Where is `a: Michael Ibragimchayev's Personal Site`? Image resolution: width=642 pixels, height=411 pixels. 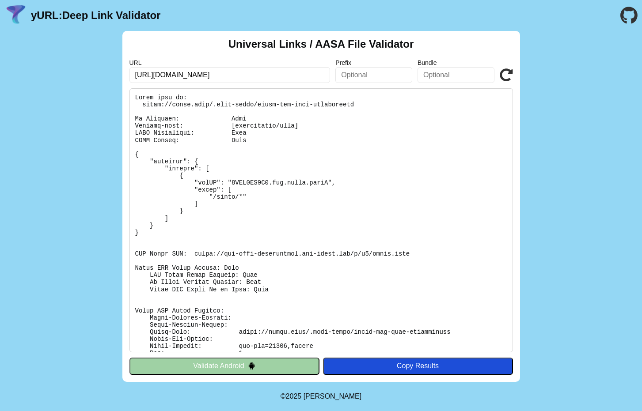 a: Michael Ibragimchayev's Personal Site is located at coordinates (333, 396).